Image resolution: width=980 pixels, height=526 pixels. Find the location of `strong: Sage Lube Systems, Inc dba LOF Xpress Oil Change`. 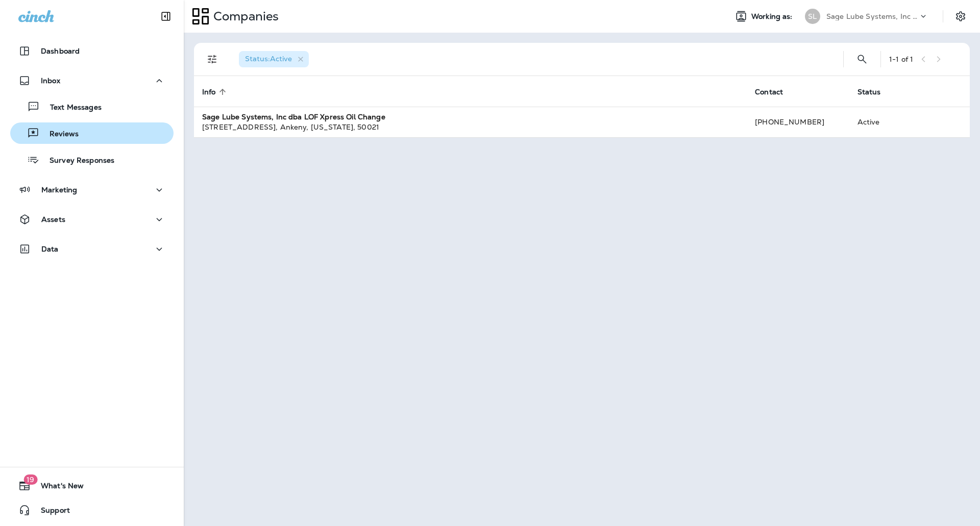

strong: Sage Lube Systems, Inc dba LOF Xpress Oil Change is located at coordinates (294, 117).